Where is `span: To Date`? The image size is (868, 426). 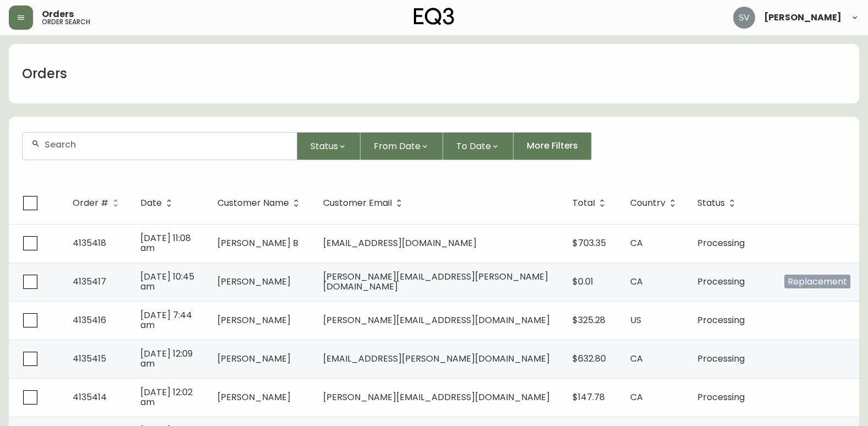
span: To Date is located at coordinates (473, 146).